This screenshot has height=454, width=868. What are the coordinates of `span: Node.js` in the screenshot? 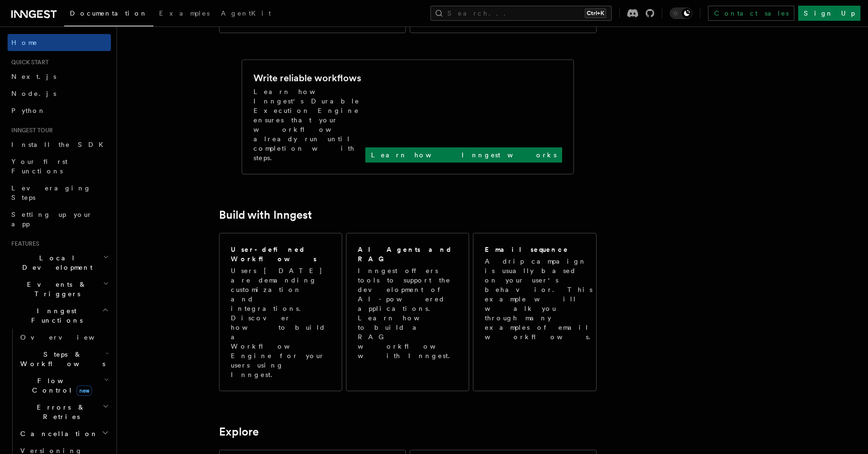 It's located at (33, 94).